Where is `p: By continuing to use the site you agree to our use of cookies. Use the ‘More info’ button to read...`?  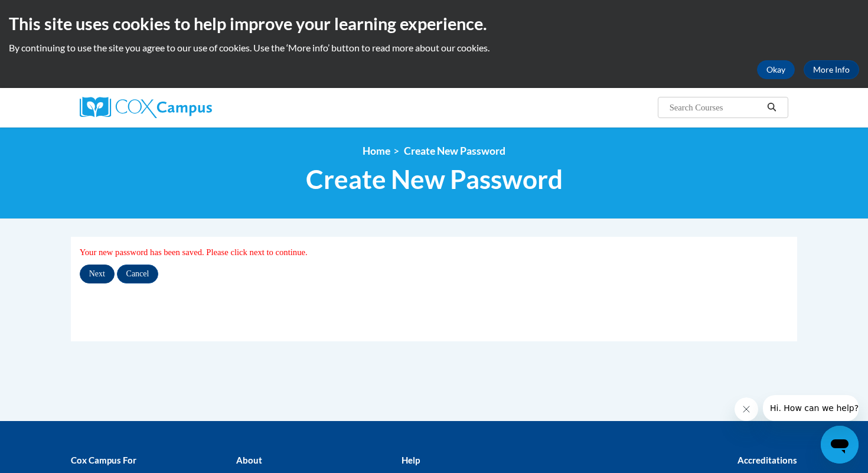
p: By continuing to use the site you agree to our use of cookies. Use the ‘More info’ button to read... is located at coordinates (434, 48).